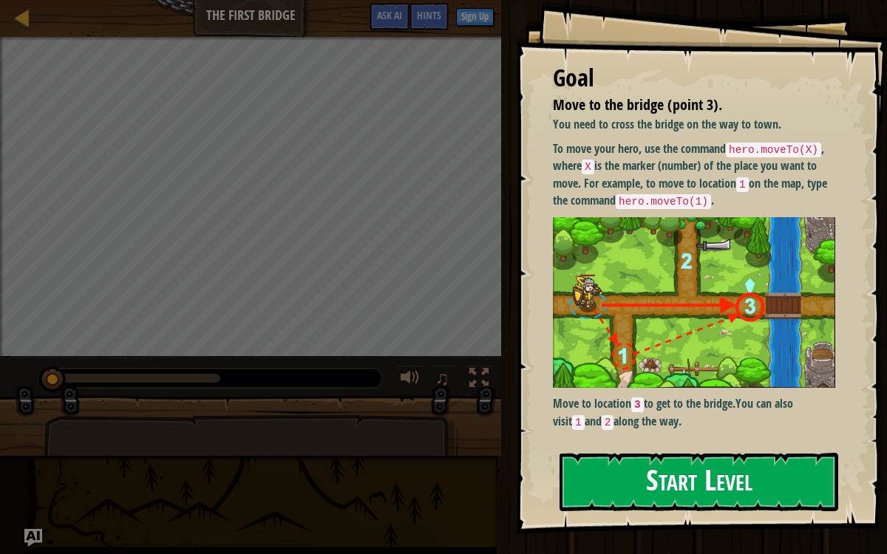 The width and height of the screenshot is (887, 554). What do you see at coordinates (637, 104) in the screenshot?
I see `span: Move to the bridge (point 3).` at bounding box center [637, 104].